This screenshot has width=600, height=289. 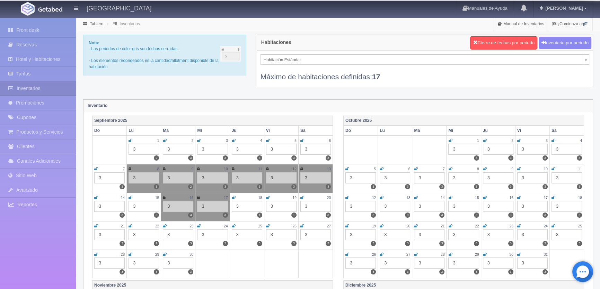 What do you see at coordinates (260, 198) in the screenshot?
I see `small: 18` at bounding box center [260, 198].